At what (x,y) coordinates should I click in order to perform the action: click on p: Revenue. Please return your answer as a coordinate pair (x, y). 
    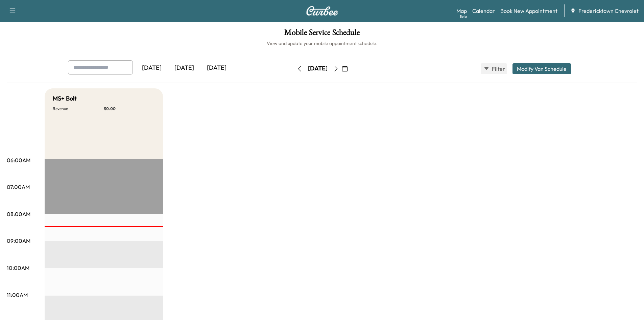
    Looking at the image, I should click on (78, 109).